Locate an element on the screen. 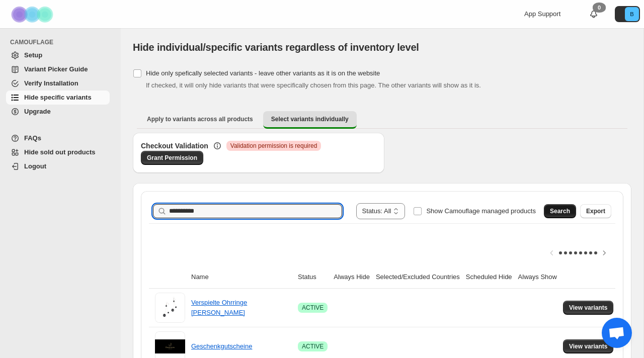 This screenshot has width=644, height=358. a: Hide sold out products is located at coordinates (58, 152).